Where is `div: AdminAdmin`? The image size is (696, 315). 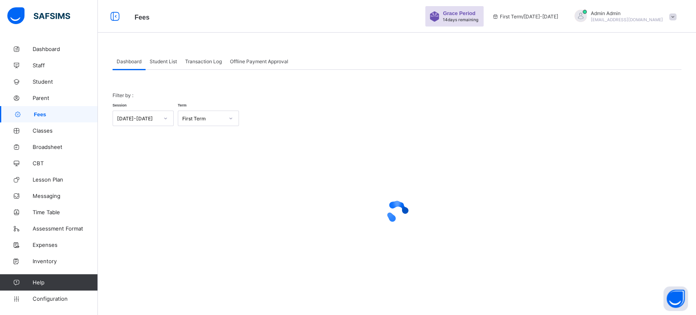
div: AdminAdmin is located at coordinates (623, 16).